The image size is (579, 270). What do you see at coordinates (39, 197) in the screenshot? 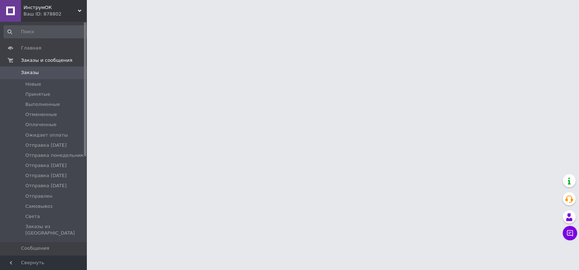
I see `span: Отправлен` at bounding box center [39, 197].